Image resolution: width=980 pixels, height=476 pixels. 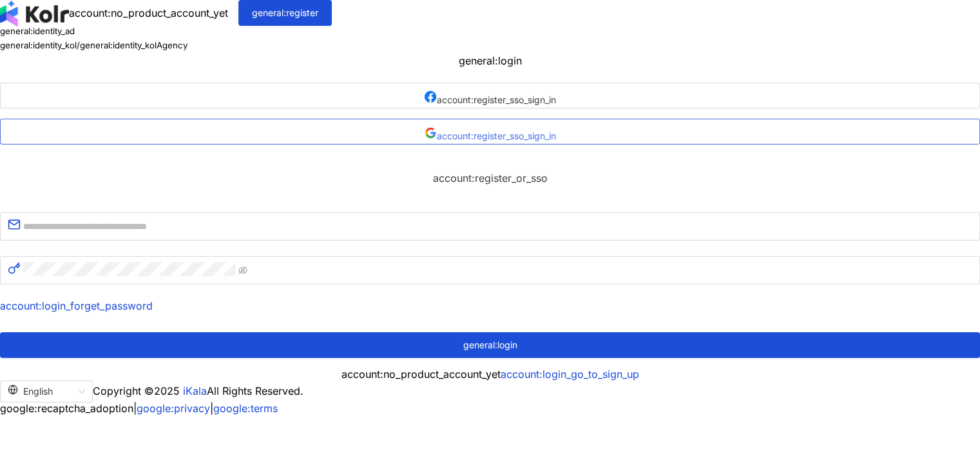 I want to click on a: google:terms, so click(x=246, y=408).